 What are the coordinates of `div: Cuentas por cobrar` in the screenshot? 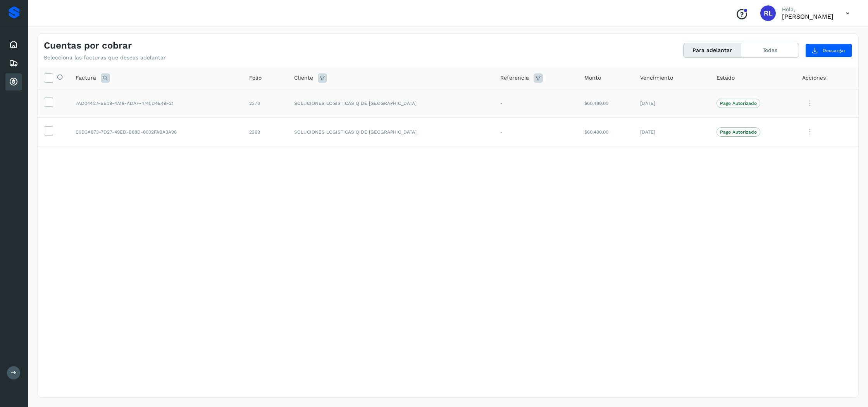 It's located at (14, 82).